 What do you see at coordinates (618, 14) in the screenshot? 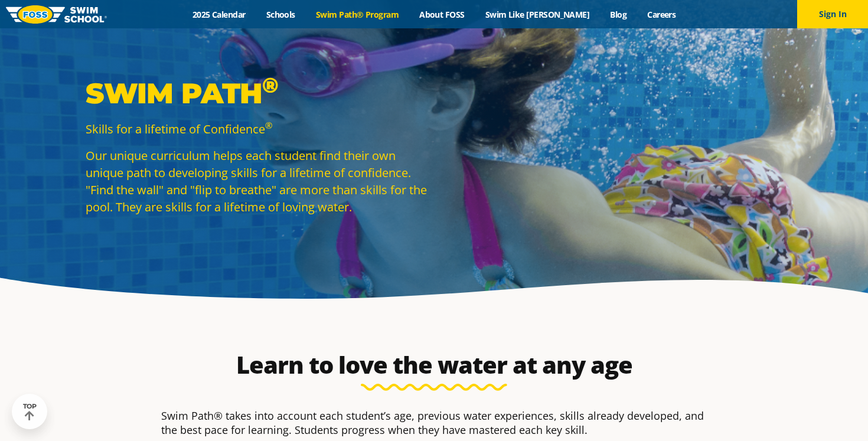
I see `a: Blog` at bounding box center [618, 14].